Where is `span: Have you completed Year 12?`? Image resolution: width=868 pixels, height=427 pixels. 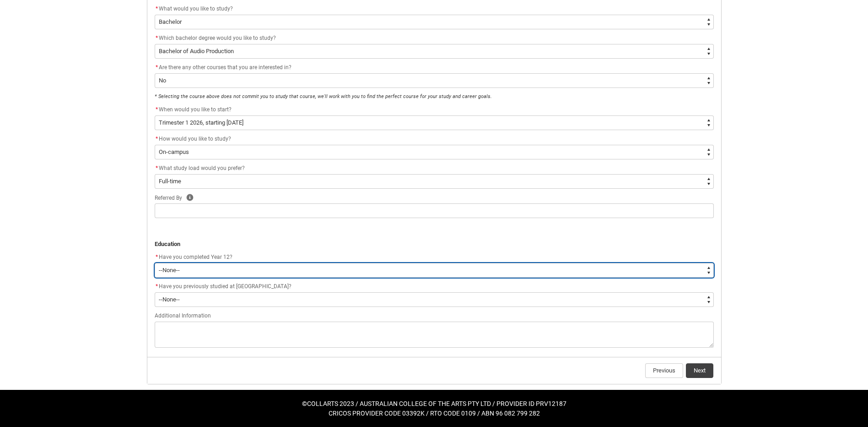 span: Have you completed Year 12? is located at coordinates (195, 257).